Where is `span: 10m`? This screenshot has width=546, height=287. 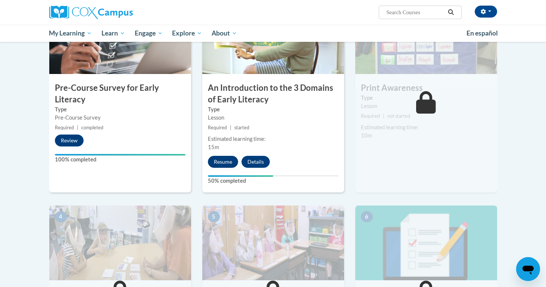
span: 10m is located at coordinates (366, 135).